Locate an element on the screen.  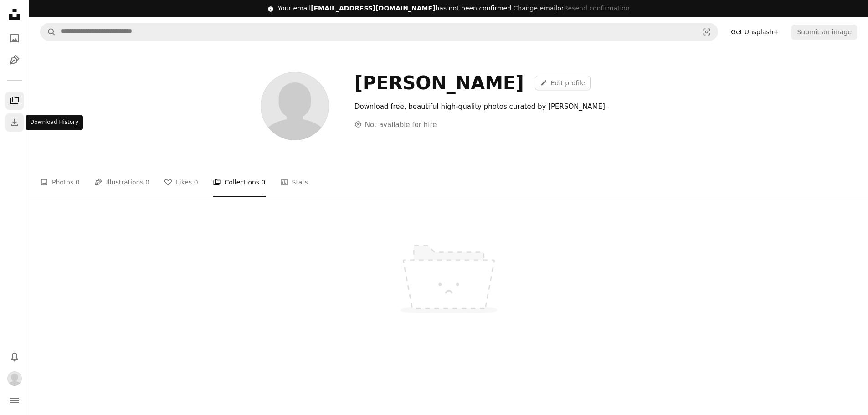
button: Menu is located at coordinates (15, 400).